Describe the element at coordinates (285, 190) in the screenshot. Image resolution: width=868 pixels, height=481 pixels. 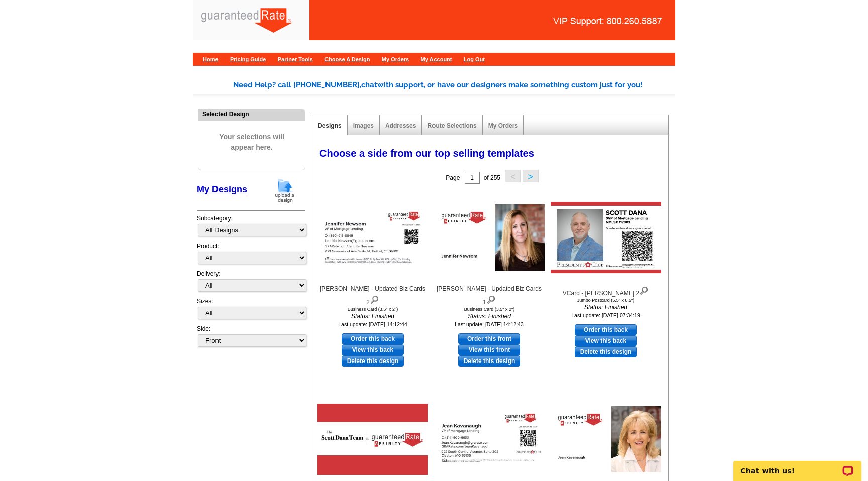
I see `img: upload-design` at that location.